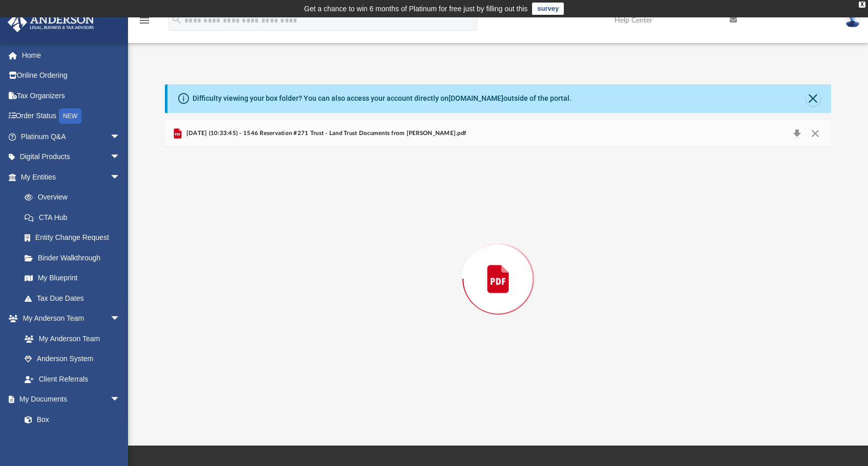 The height and width of the screenshot is (466, 868). What do you see at coordinates (498, 266) in the screenshot?
I see `div: Preview` at bounding box center [498, 266].